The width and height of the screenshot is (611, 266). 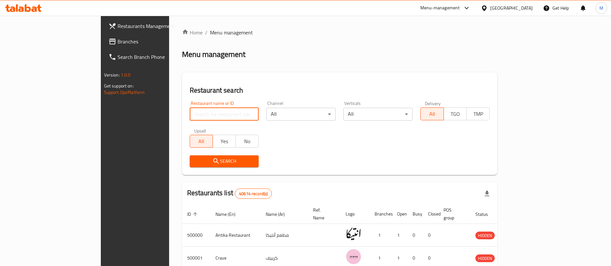 I want to click on h2: Restaurant search, so click(x=340, y=90).